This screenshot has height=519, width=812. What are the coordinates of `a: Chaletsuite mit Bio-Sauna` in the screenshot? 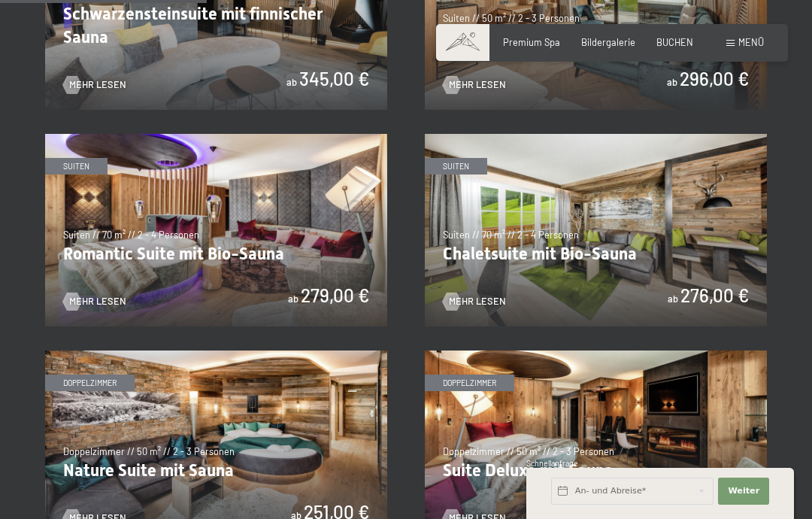 It's located at (595, 138).